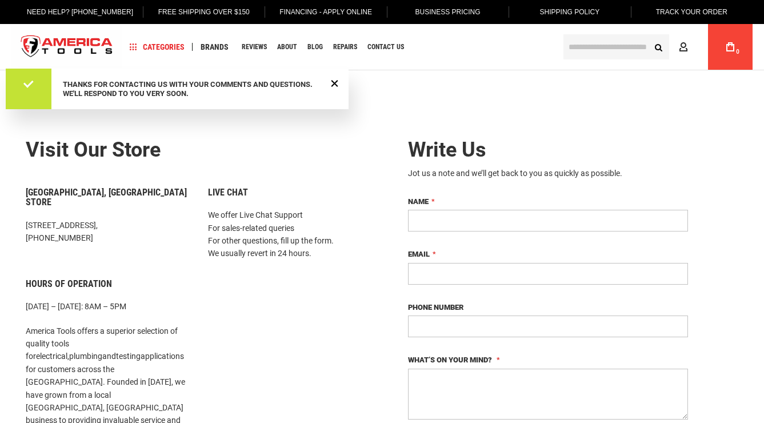  Describe the element at coordinates (51, 356) in the screenshot. I see `a: electrical` at that location.